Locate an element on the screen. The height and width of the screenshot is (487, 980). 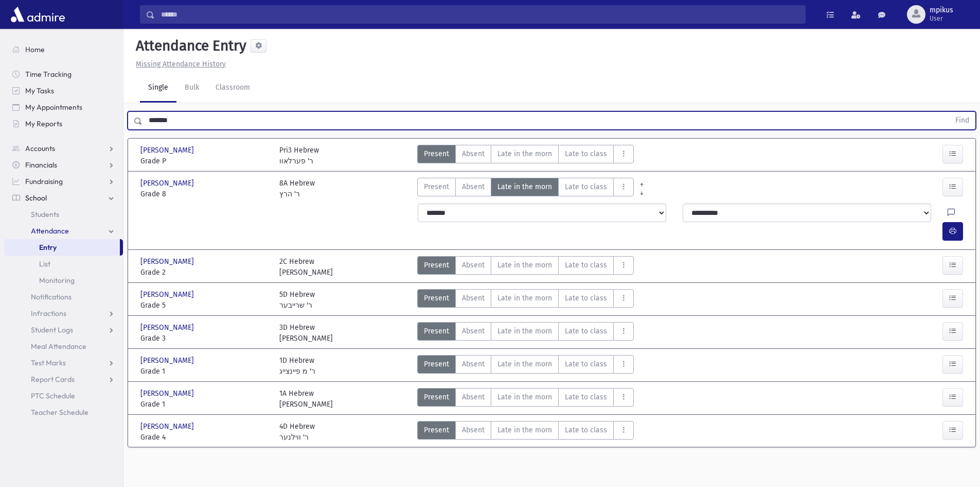
span: Grade 2 is located at coordinates (204, 271).